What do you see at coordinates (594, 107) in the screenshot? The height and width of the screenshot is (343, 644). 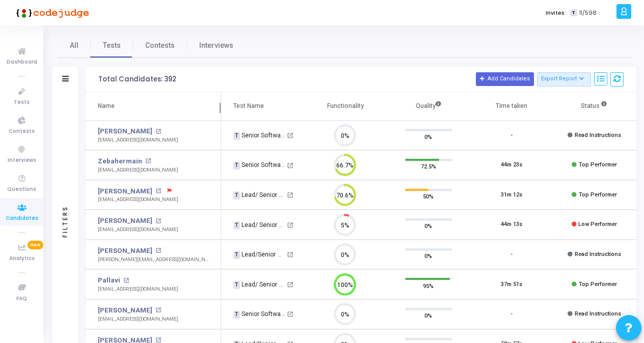 I see `th: Status` at bounding box center [594, 107].